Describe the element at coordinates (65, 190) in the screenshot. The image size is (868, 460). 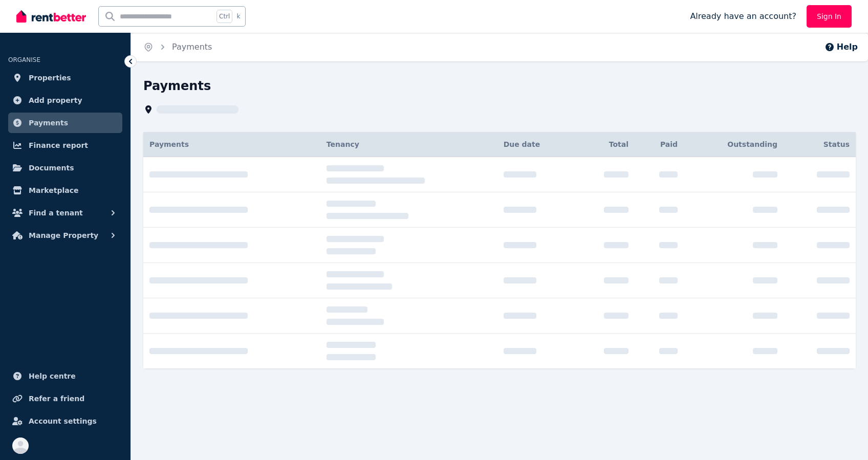
I see `a: Marketplace` at that location.